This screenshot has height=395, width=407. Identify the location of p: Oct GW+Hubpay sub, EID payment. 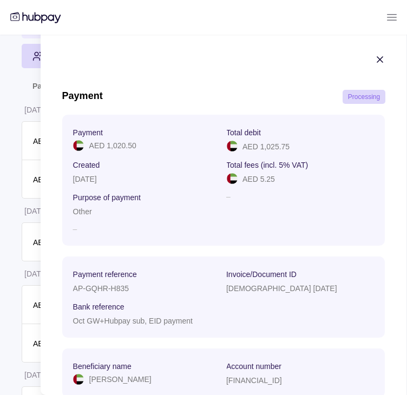
(133, 321).